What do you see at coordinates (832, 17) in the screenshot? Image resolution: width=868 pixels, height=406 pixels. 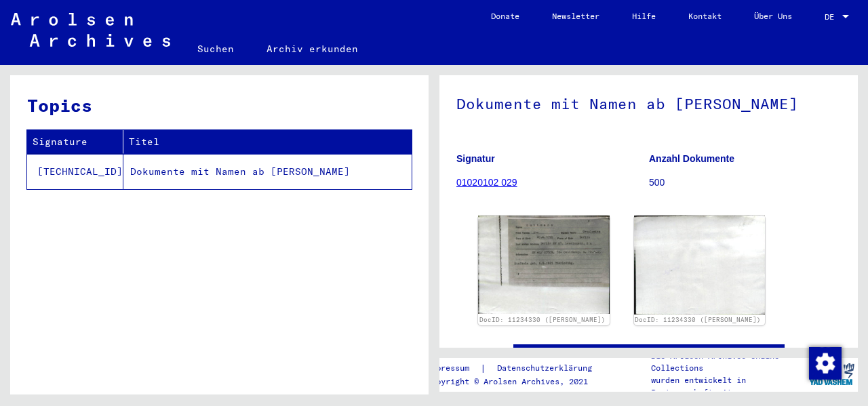 I see `span: DE` at bounding box center [832, 17].